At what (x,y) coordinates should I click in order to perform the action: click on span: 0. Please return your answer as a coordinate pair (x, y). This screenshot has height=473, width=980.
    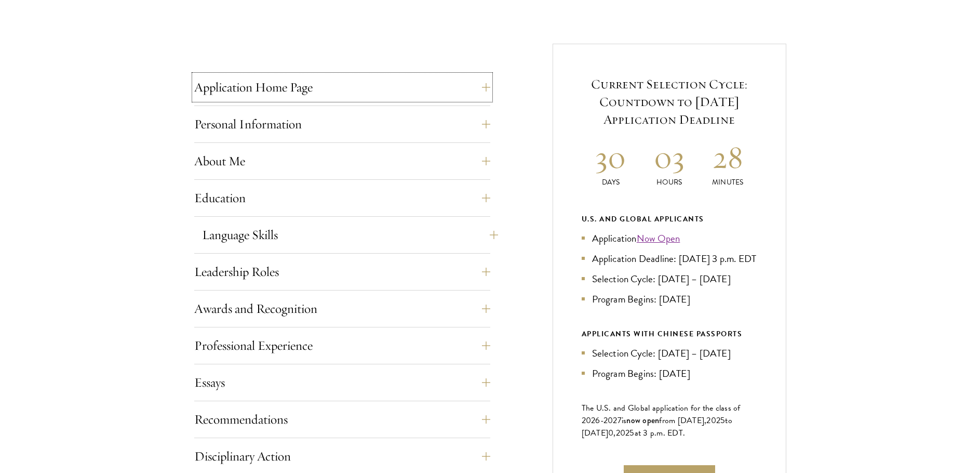
    Looking at the image, I should click on (611, 433).